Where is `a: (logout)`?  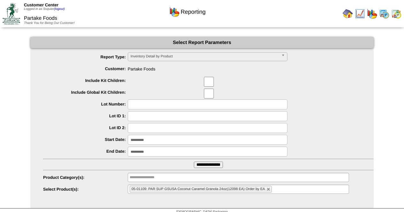 a: (logout) is located at coordinates (59, 9).